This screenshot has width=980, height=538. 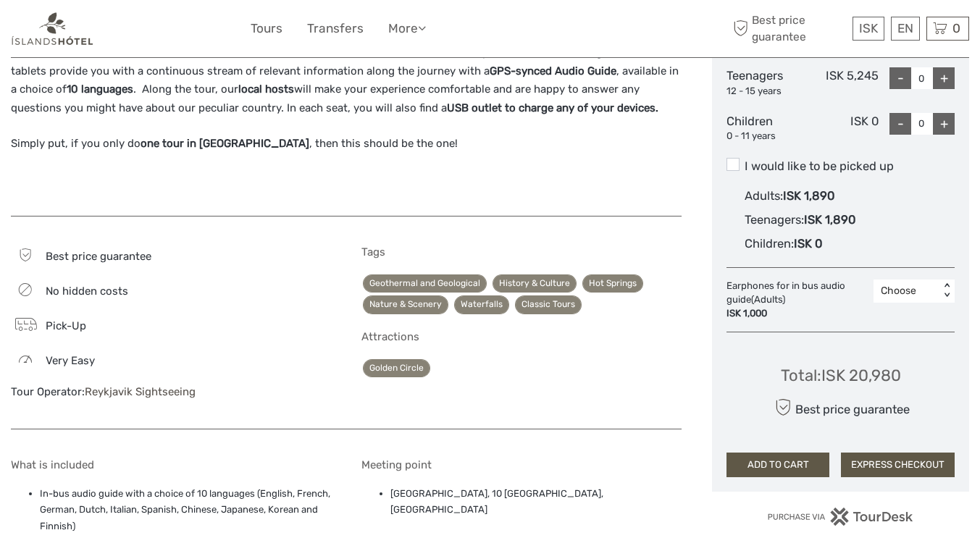 What do you see at coordinates (522, 252) in the screenshot?
I see `h5: Tags` at bounding box center [522, 252].